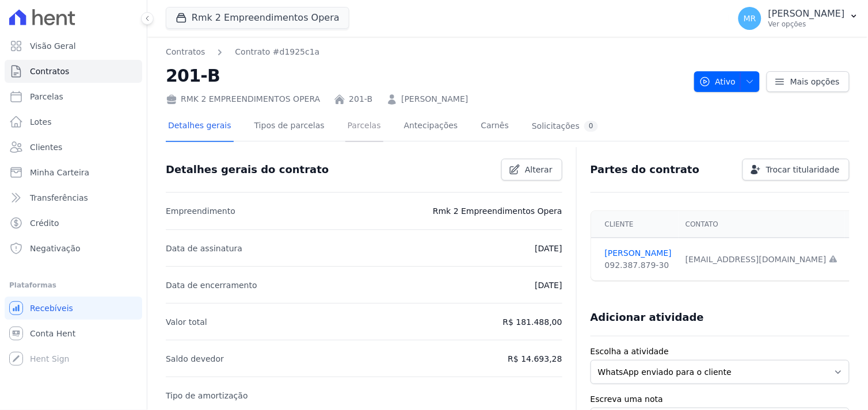 This screenshot has height=410, width=868. I want to click on a: Alterar, so click(532, 170).